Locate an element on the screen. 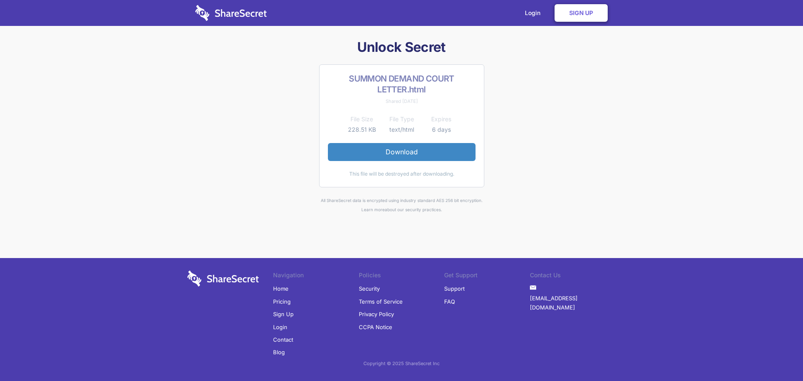  a: FAQ is located at coordinates (450, 301).